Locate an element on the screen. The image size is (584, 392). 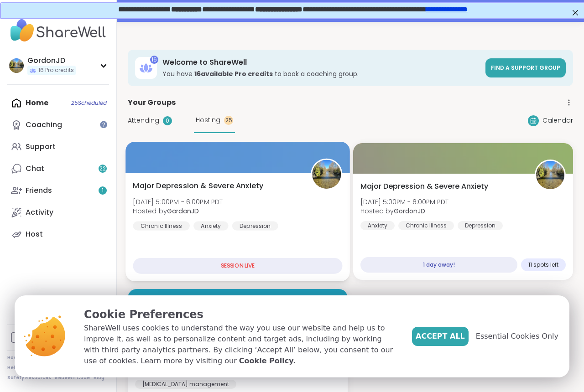
div: 1 day away! is located at coordinates (439, 265).